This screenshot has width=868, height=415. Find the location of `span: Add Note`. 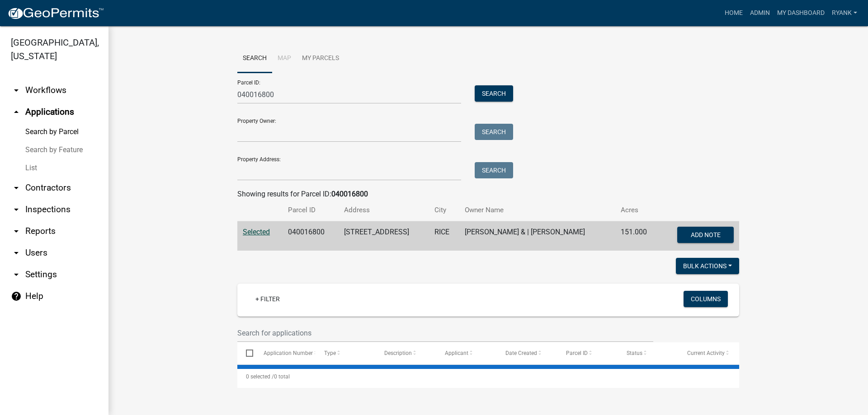

span: Add Note is located at coordinates (705, 235).